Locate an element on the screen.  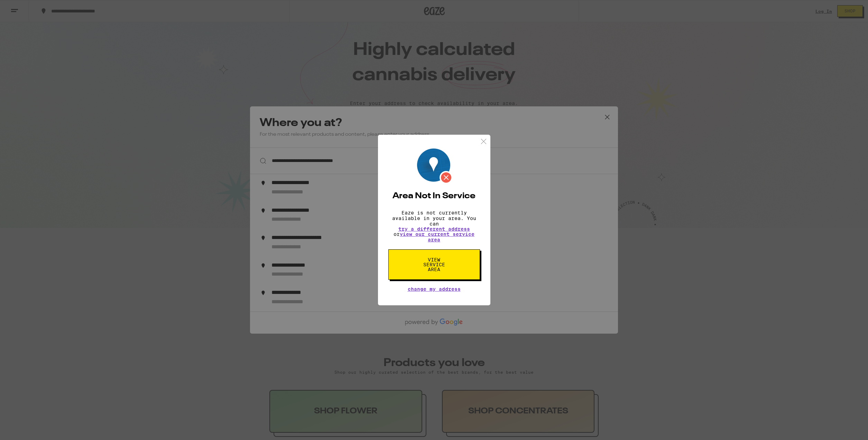
p: Eaze is not currently available in your area. You can or is located at coordinates (434, 226).